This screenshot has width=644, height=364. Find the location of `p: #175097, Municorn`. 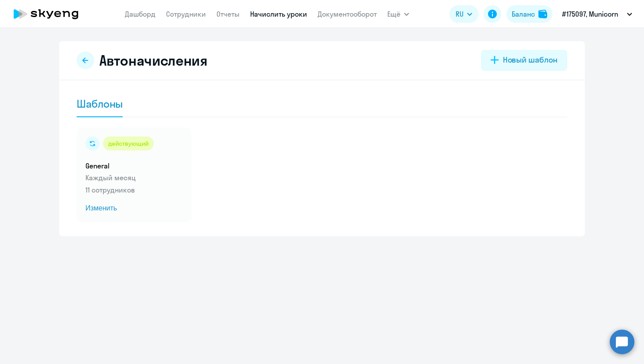

p: #175097, Municorn is located at coordinates (590, 14).